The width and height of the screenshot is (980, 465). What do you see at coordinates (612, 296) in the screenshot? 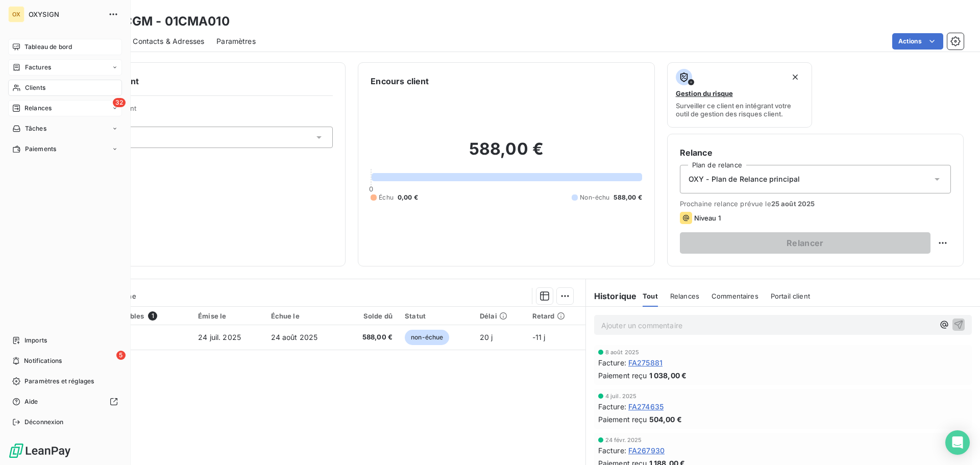
I see `h6: Historique` at bounding box center [612, 296].